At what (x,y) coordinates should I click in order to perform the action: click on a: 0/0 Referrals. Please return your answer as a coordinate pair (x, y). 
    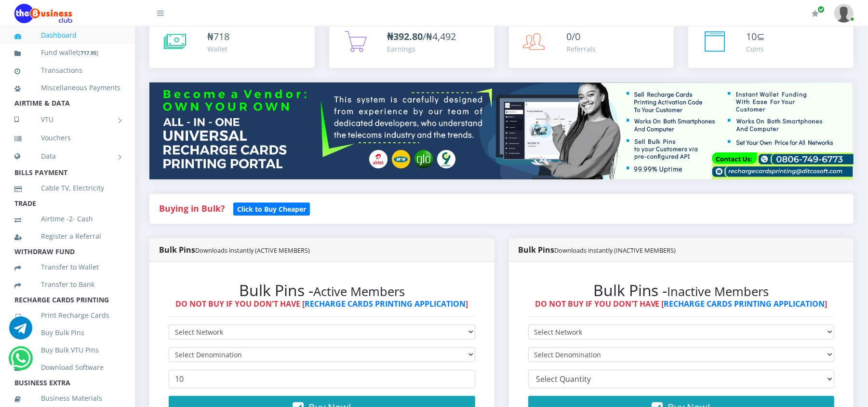
    Looking at the image, I should click on (591, 44).